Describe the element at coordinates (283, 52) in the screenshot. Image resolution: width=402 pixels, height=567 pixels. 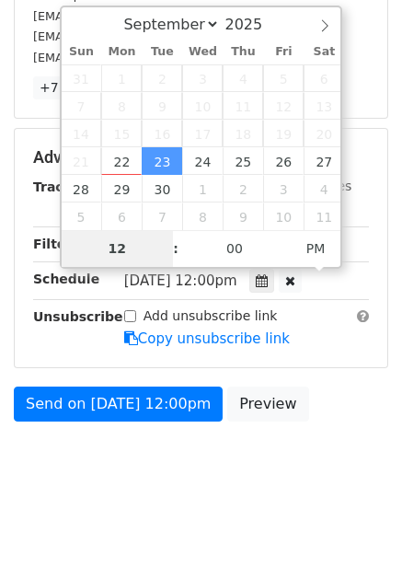
I see `span: Fri` at that location.